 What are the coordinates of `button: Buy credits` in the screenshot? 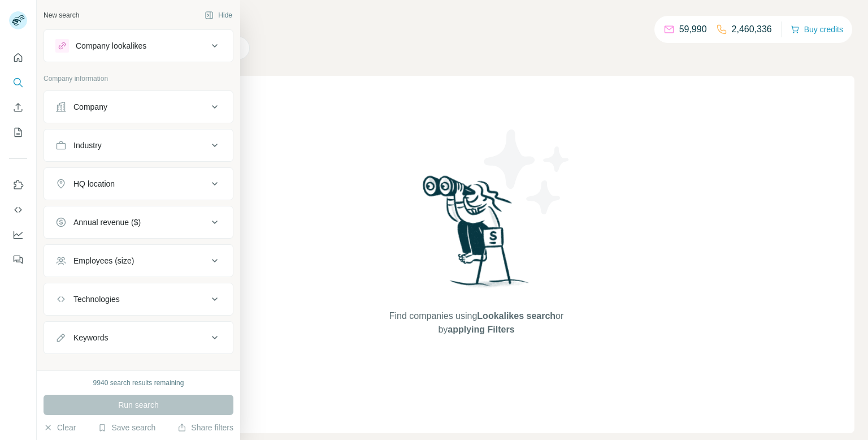 It's located at (816, 29).